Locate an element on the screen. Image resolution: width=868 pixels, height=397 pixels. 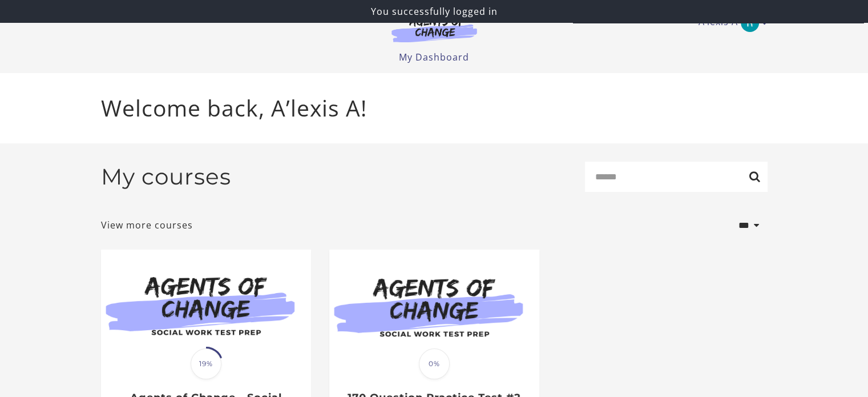
img: Agents of Change Logo is located at coordinates (434, 29).